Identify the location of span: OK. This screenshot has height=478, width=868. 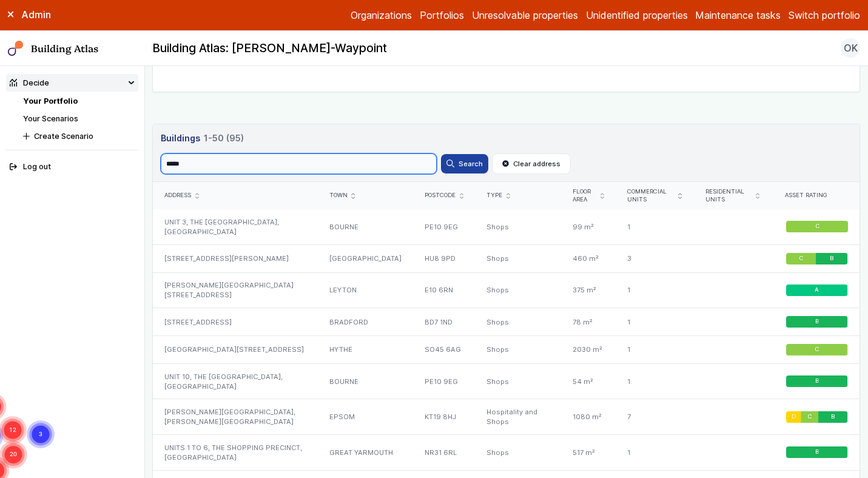
(851, 48).